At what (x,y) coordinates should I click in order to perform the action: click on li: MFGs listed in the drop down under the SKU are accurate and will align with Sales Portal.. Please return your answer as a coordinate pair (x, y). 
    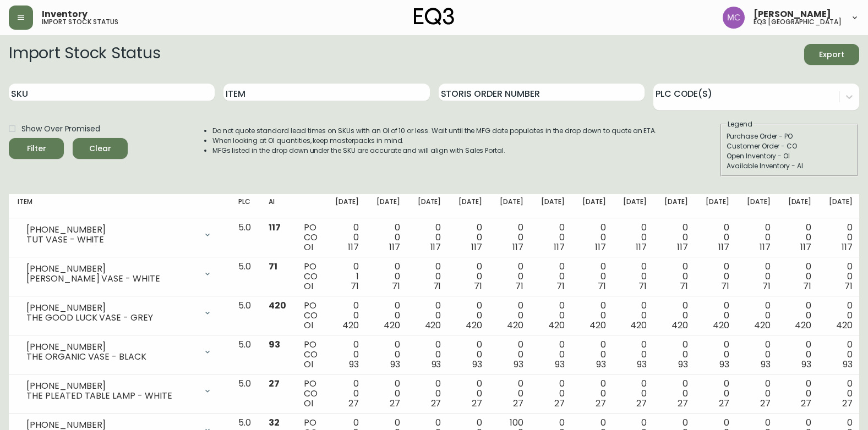
    Looking at the image, I should click on (435, 150).